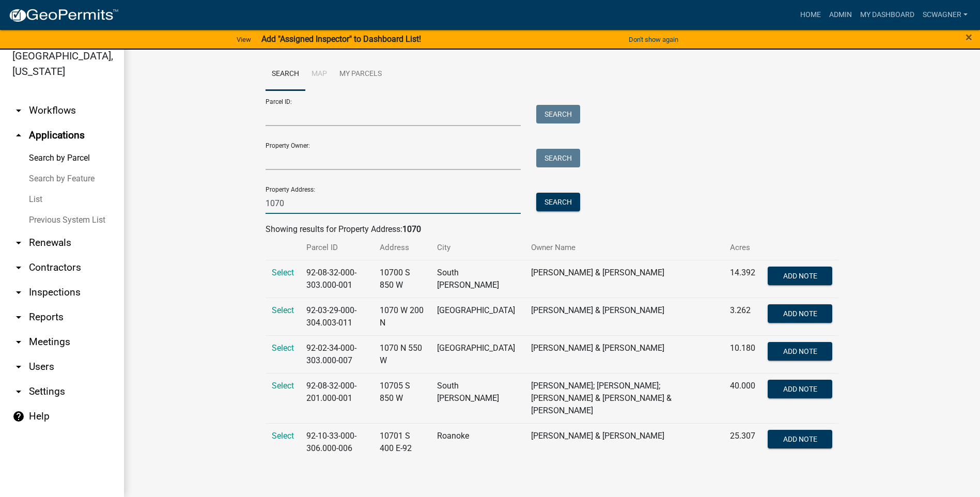 Image resolution: width=980 pixels, height=497 pixels. Describe the element at coordinates (403, 354) in the screenshot. I see `td: 1070 N 550 W` at that location.